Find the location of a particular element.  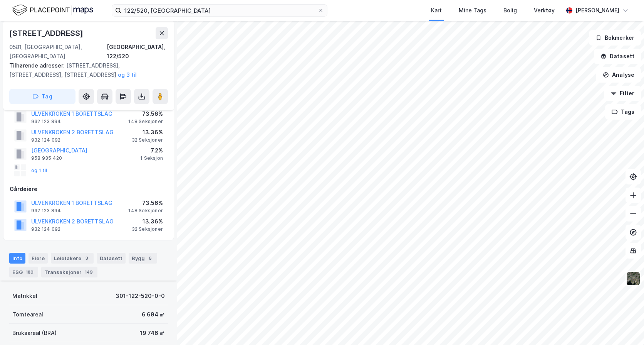

button: Bokmerker is located at coordinates (615, 38).